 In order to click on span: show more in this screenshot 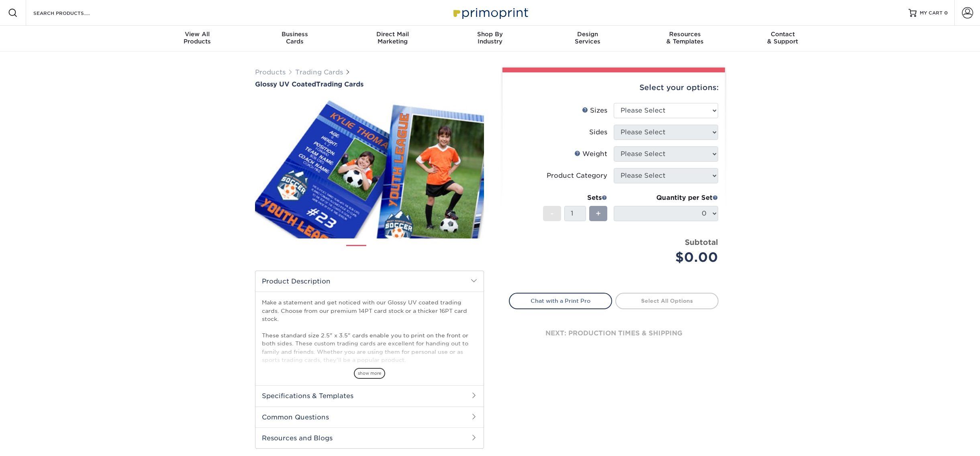, I will do `click(370, 373)`.